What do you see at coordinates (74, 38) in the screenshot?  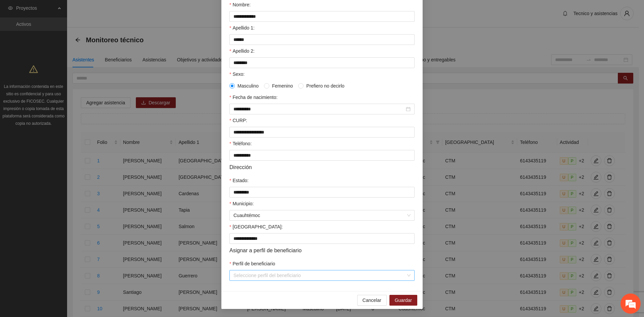 I see `div: Chatee con nosotros ahora` at bounding box center [74, 38].